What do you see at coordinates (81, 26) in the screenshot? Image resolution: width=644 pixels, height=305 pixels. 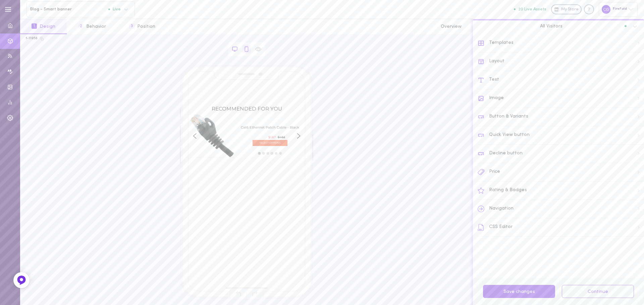 I see `span: 2` at bounding box center [81, 26].